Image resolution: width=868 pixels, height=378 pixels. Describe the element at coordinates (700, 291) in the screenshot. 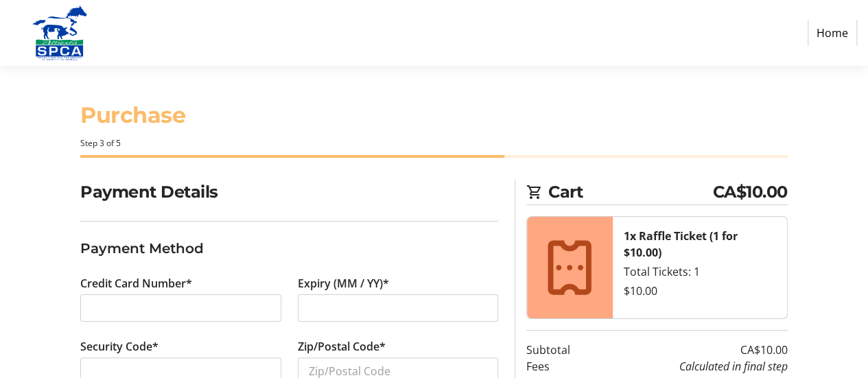

I see `div: $10.00` at that location.